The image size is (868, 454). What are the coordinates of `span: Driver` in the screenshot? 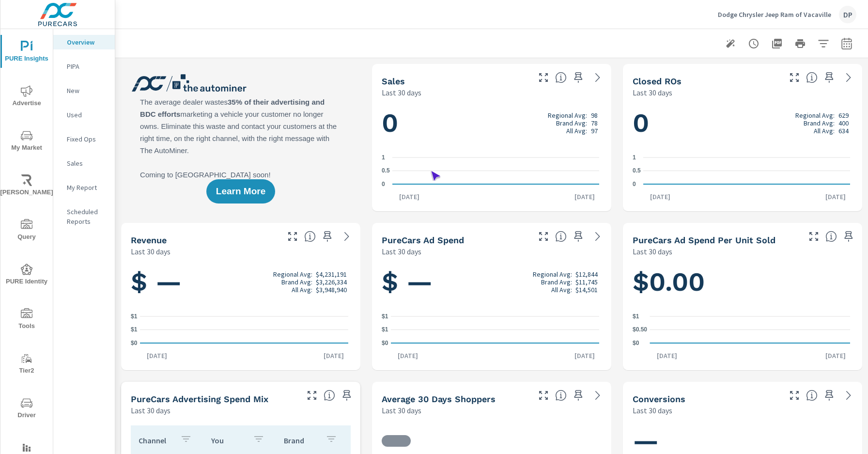 It's located at (27, 408).